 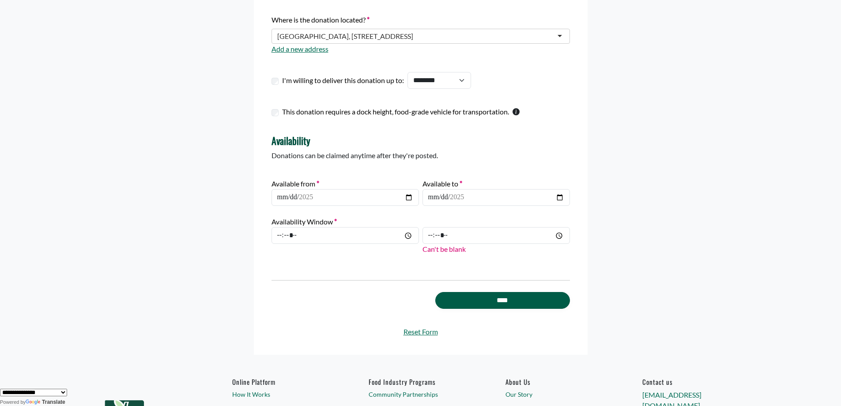 I want to click on label: This donation requires a dock height, food-grade vehicle for transportation., so click(x=396, y=112).